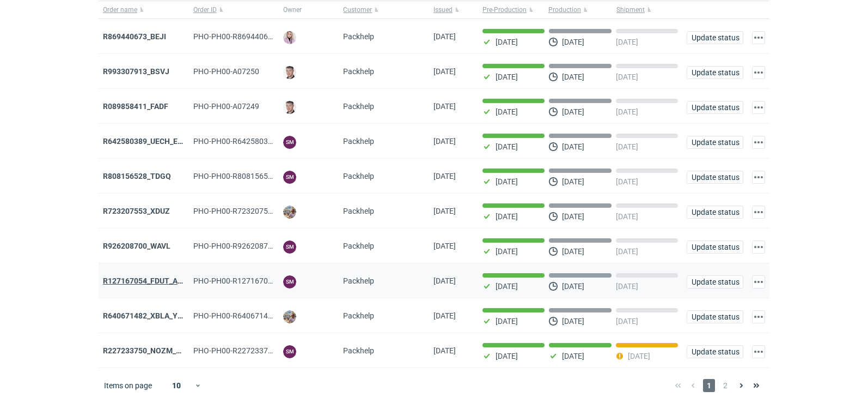 Image resolution: width=868 pixels, height=403 pixels. I want to click on span: Pre-Production, so click(504, 10).